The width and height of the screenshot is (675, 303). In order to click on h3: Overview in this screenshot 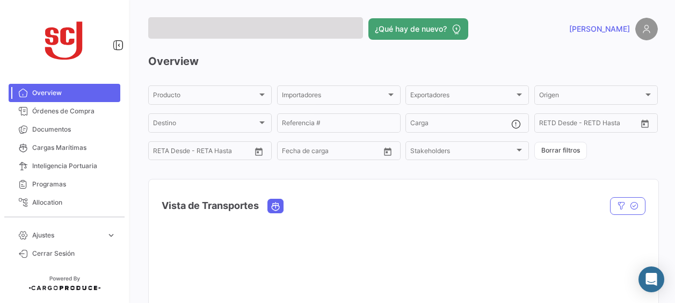, I will do `click(403, 61)`.